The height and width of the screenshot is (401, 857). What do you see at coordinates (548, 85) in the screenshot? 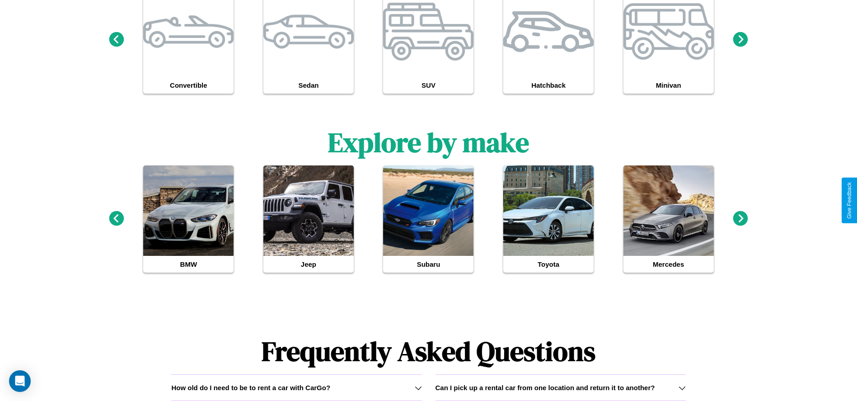
I see `h4: Hatchback` at bounding box center [548, 85].